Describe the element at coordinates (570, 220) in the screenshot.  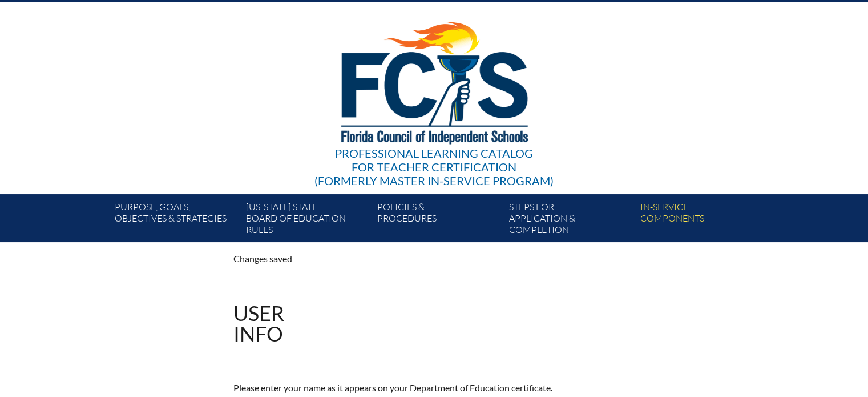
I see `a: Steps forapplication & completion` at that location.